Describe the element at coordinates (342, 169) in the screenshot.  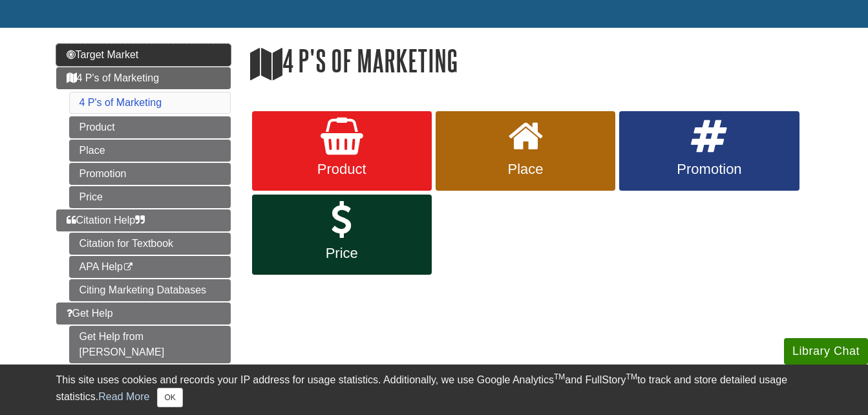
I see `span: Product` at that location.